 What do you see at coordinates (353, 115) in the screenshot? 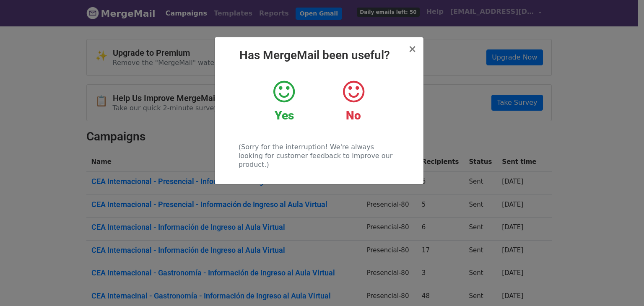
I see `strong: No` at bounding box center [353, 115].